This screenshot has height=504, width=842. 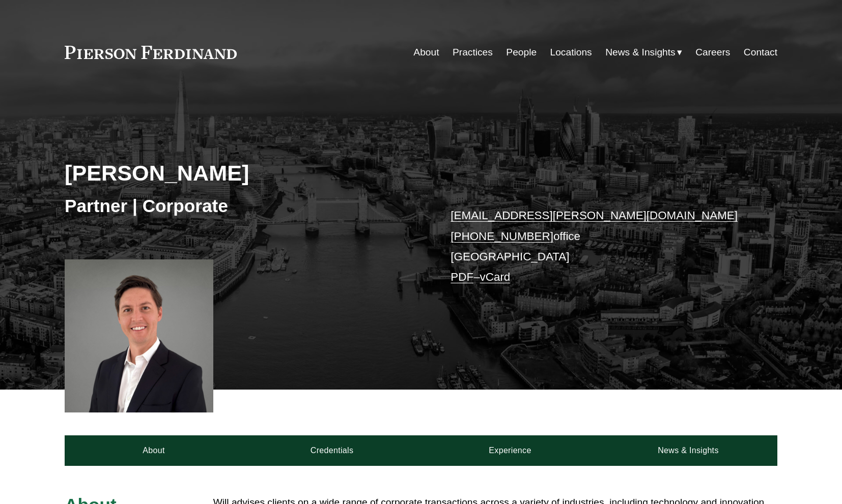 What do you see at coordinates (243, 206) in the screenshot?
I see `h3: Partner | Corporate` at bounding box center [243, 206].